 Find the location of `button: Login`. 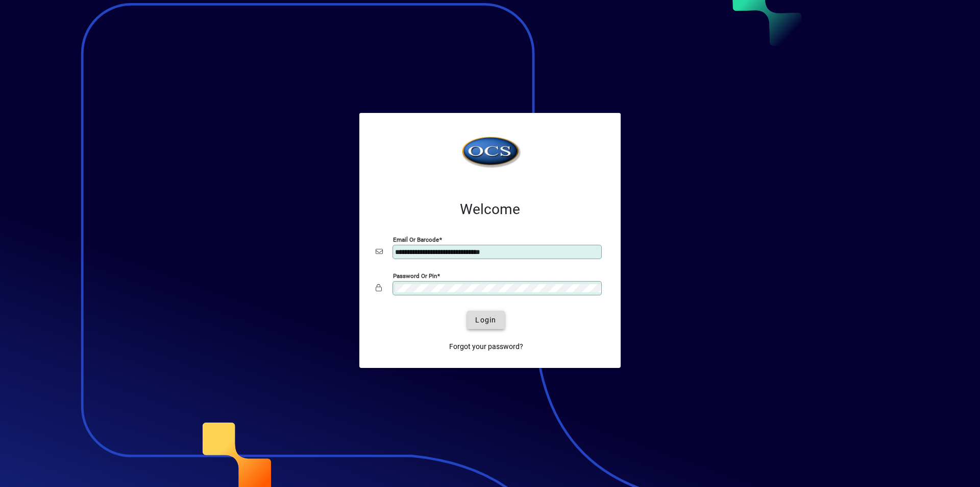

button: Login is located at coordinates (485, 320).